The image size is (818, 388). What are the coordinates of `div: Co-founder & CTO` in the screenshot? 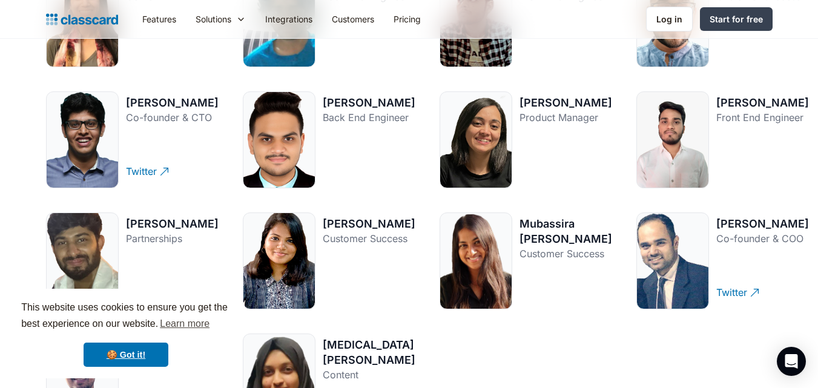 It's located at (172, 117).